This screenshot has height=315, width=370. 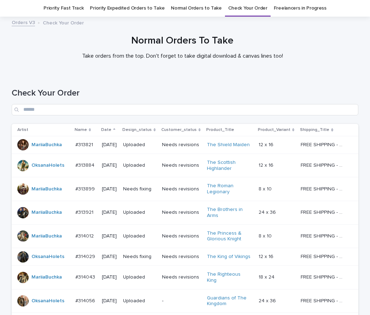 What do you see at coordinates (229, 277) in the screenshot?
I see `a: The Righteous King` at bounding box center [229, 277].